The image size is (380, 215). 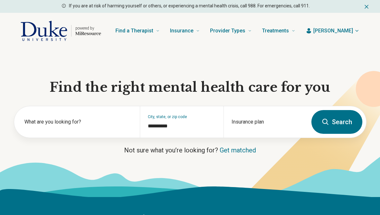 What do you see at coordinates (190, 150) in the screenshot?
I see `p: Not sure what you’re looking for?` at bounding box center [190, 150].